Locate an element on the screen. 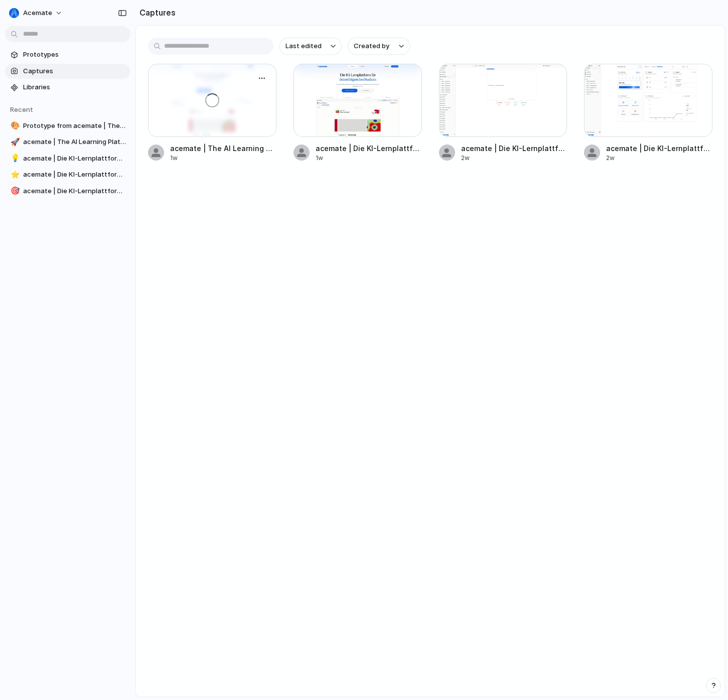 This screenshot has height=700, width=728. h2: Captures is located at coordinates (156, 13).